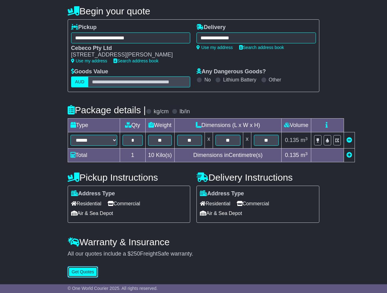  What do you see at coordinates (185, 112) in the screenshot?
I see `label: lb/in` at bounding box center [185, 112].